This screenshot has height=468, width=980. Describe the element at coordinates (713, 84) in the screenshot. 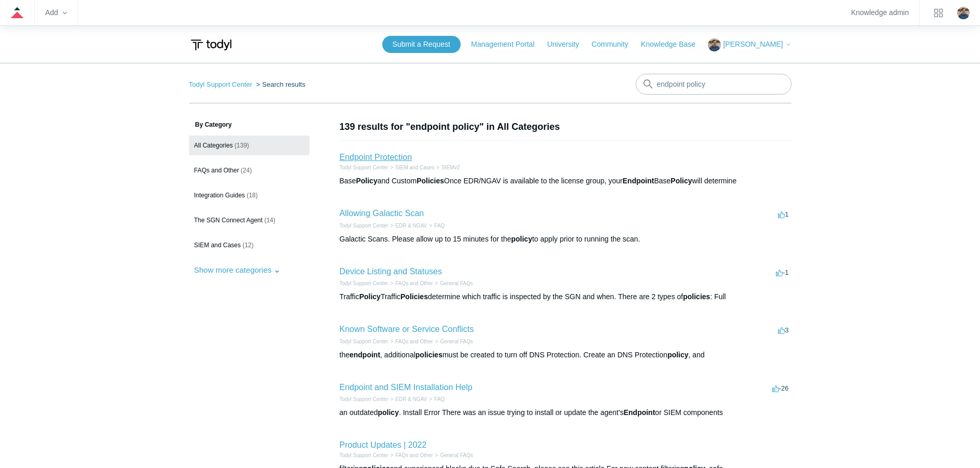

I see `input: Search` at that location.